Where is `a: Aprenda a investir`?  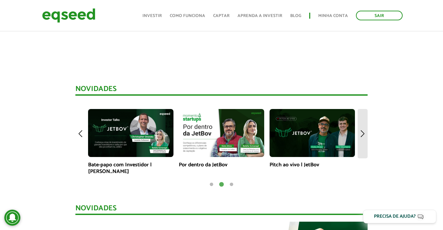 a: Aprenda a investir is located at coordinates (260, 16).